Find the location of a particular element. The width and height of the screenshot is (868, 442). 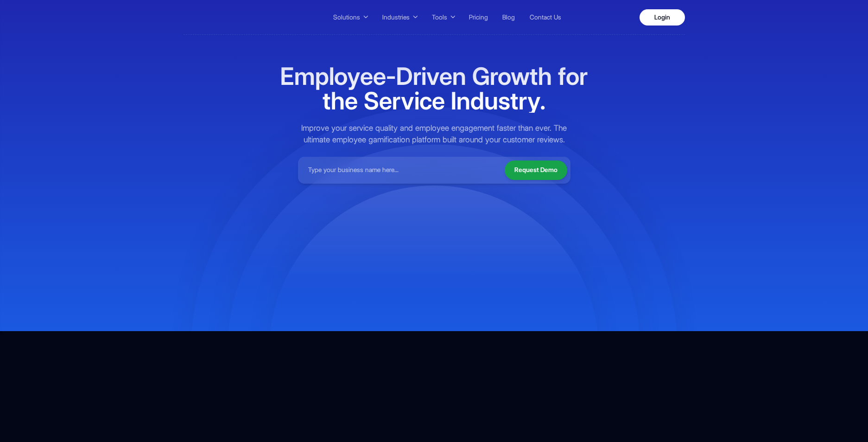

p: Improve your service quality and employee engagement faster than ever. The ultimate employee gami... is located at coordinates (434, 134).